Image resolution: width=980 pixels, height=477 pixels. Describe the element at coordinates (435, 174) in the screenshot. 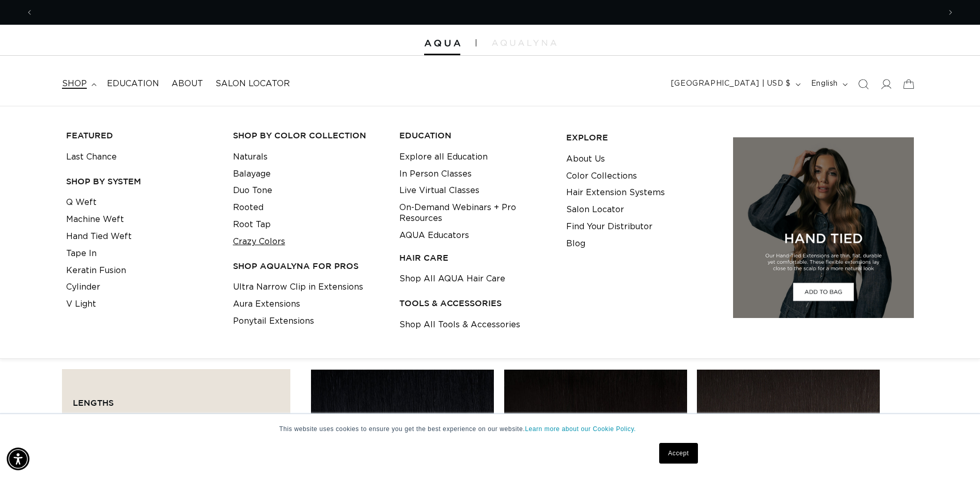

I see `a: In Person Classes` at that location.